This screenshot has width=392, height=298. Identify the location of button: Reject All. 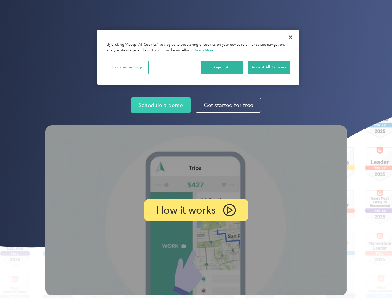
(222, 67).